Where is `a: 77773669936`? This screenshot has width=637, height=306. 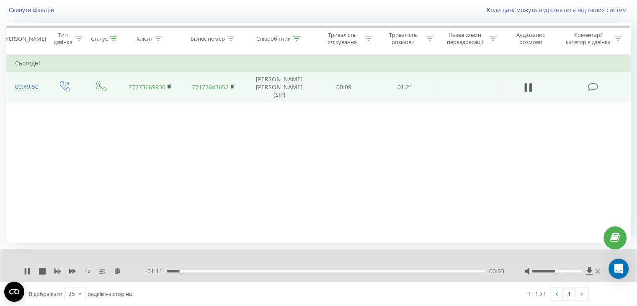 a: 77773669936 is located at coordinates (147, 87).